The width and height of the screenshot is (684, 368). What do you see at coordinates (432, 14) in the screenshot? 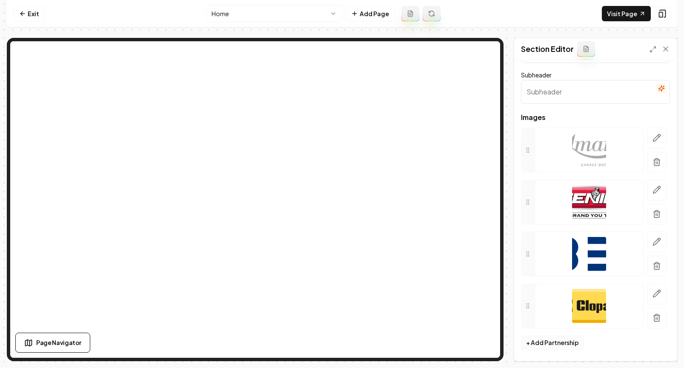
I see `button: Regenerate page` at bounding box center [432, 14].